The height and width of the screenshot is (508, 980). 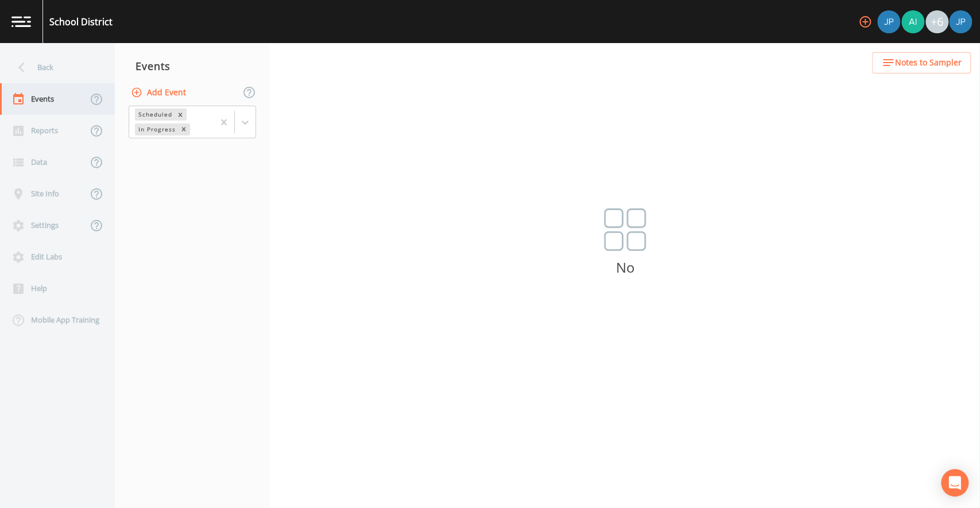 I want to click on div: Aidan Gollan, so click(x=913, y=22).